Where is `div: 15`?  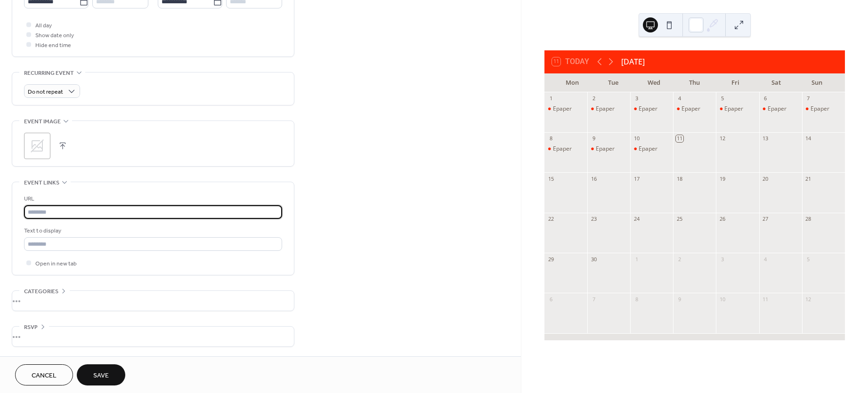 div: 15 is located at coordinates (550, 179).